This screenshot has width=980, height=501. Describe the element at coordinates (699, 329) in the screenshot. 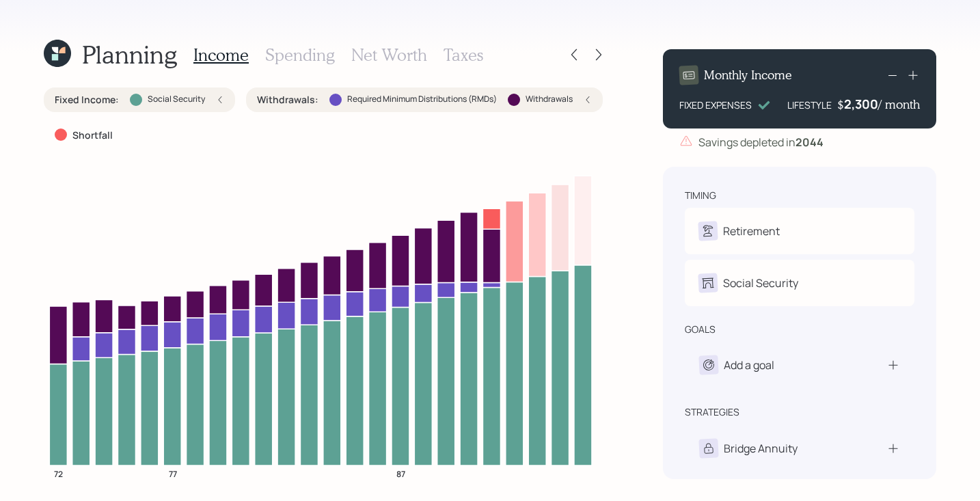

I see `div: goals` at that location.